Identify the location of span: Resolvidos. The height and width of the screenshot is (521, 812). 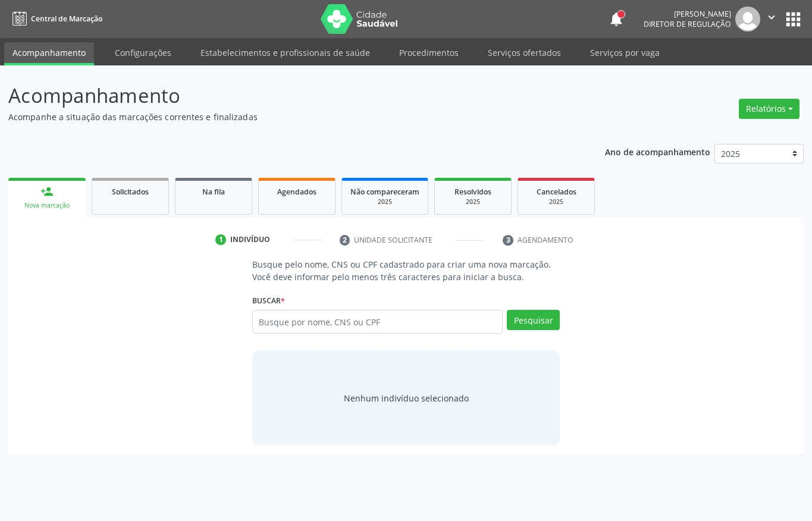
(472, 192).